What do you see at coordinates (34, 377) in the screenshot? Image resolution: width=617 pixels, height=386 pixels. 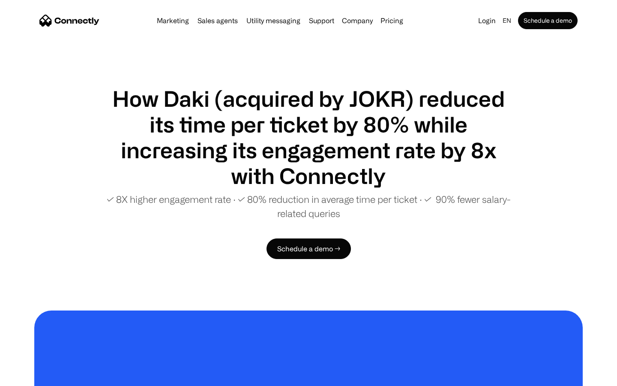 I see `ul: Language list` at bounding box center [34, 377].